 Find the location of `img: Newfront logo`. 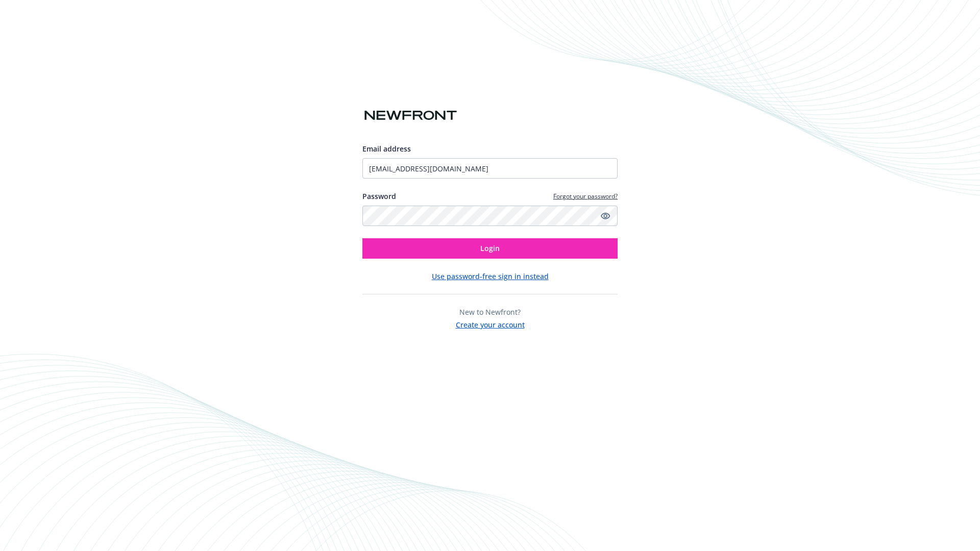

img: Newfront logo is located at coordinates (411, 115).